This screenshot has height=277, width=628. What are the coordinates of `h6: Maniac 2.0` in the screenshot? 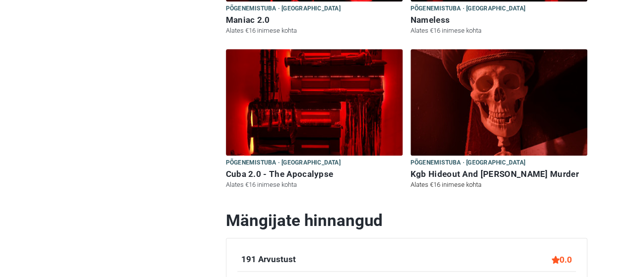 It's located at (314, 20).